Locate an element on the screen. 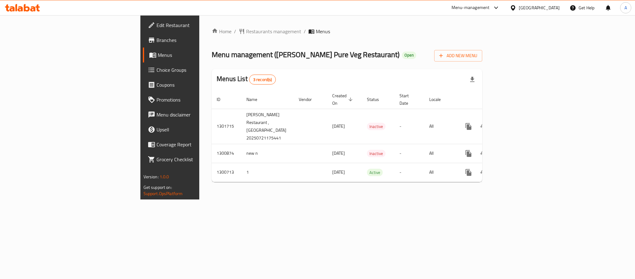 This screenshot has height=279, width=635. a: Restaurants management is located at coordinates (270, 31).